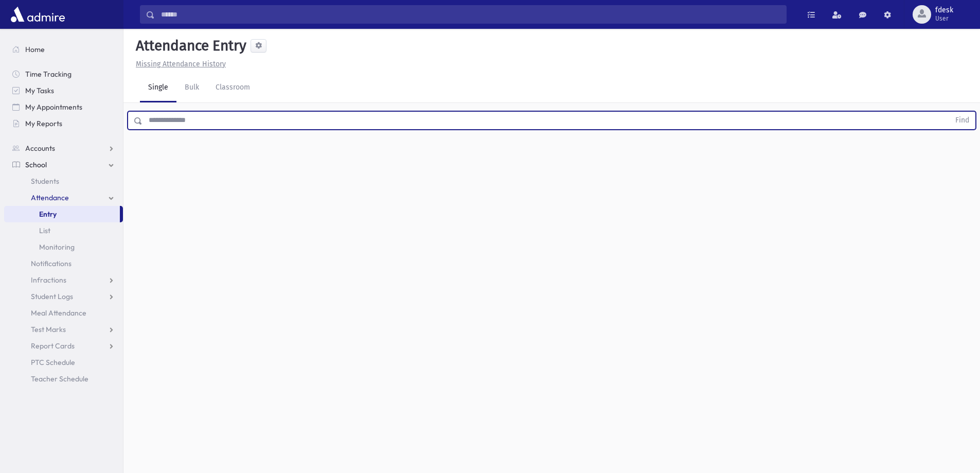 The width and height of the screenshot is (980, 473). I want to click on span: Test Marks, so click(48, 329).